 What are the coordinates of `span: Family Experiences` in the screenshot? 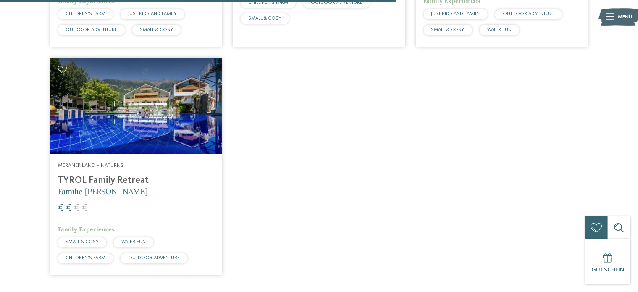 It's located at (86, 229).